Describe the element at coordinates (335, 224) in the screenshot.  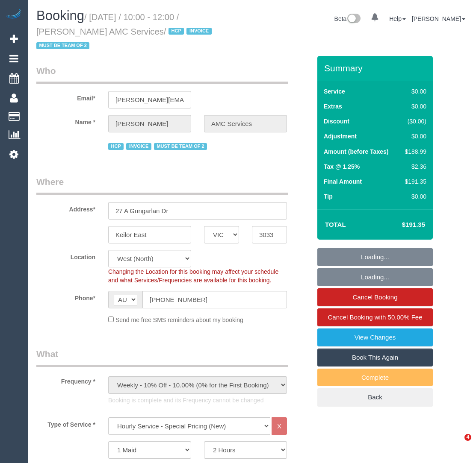
I see `strong: Total` at that location.